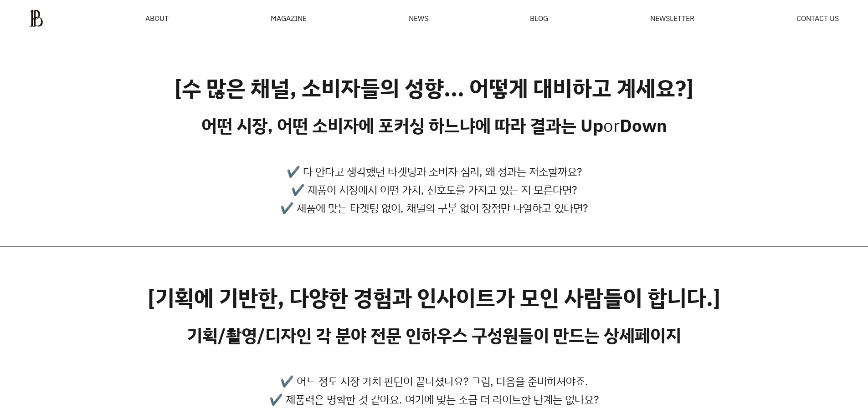 This screenshot has width=868, height=418. I want to click on span: or, so click(612, 125).